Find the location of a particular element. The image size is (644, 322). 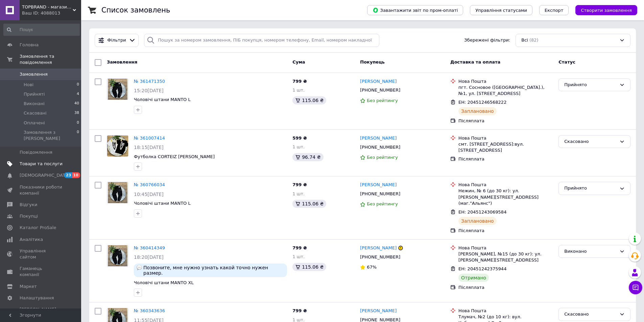

span: Cума is located at coordinates (298, 62).